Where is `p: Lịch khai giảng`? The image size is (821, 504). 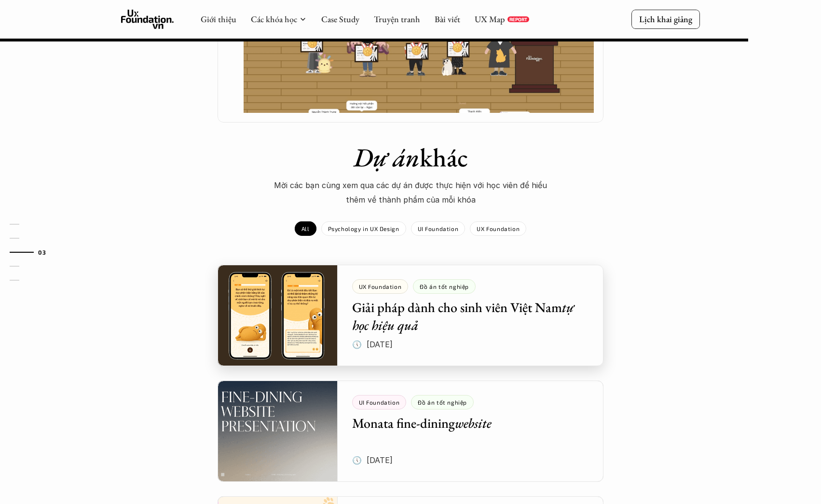
p: Lịch khai giảng is located at coordinates (666, 19).